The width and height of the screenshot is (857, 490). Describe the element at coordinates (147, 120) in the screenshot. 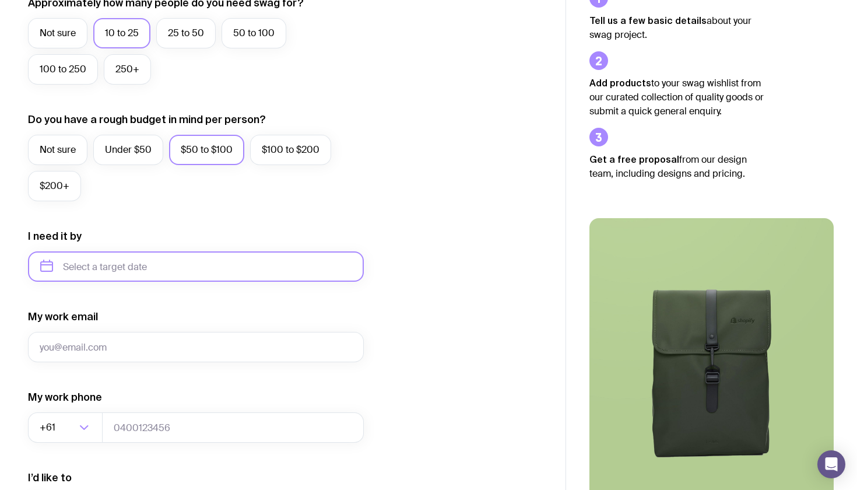

I see `label: Do you have a rough budget in mind per person?` at that location.